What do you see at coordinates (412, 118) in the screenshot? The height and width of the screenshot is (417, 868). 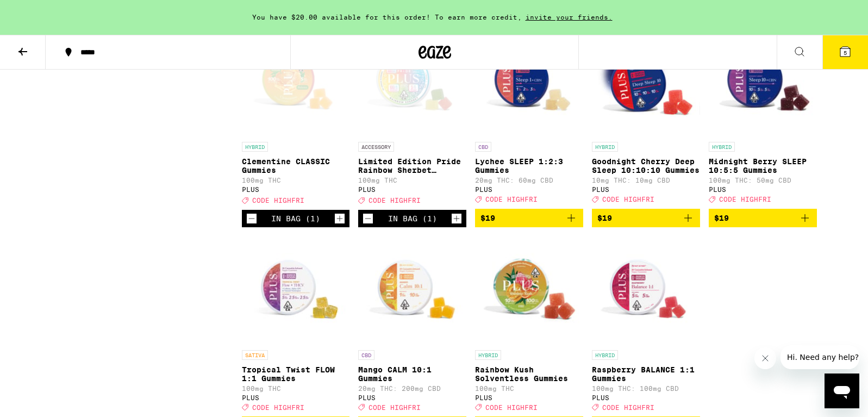 I see `a: Open page for Limited Edition Pride Rainbow Sherbet Gummies from PLUS` at bounding box center [412, 118].